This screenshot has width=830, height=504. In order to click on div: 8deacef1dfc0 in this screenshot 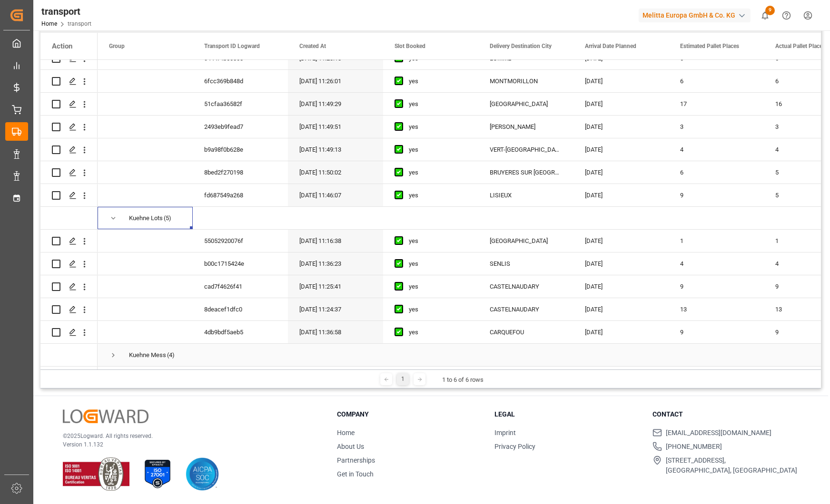, I will do `click(240, 309)`.